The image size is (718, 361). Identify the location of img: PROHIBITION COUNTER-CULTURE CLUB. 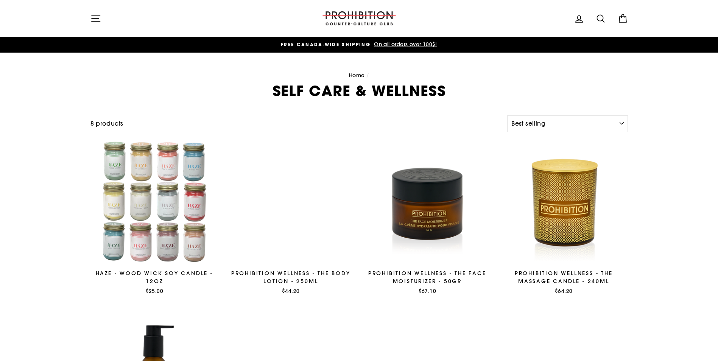
(359, 18).